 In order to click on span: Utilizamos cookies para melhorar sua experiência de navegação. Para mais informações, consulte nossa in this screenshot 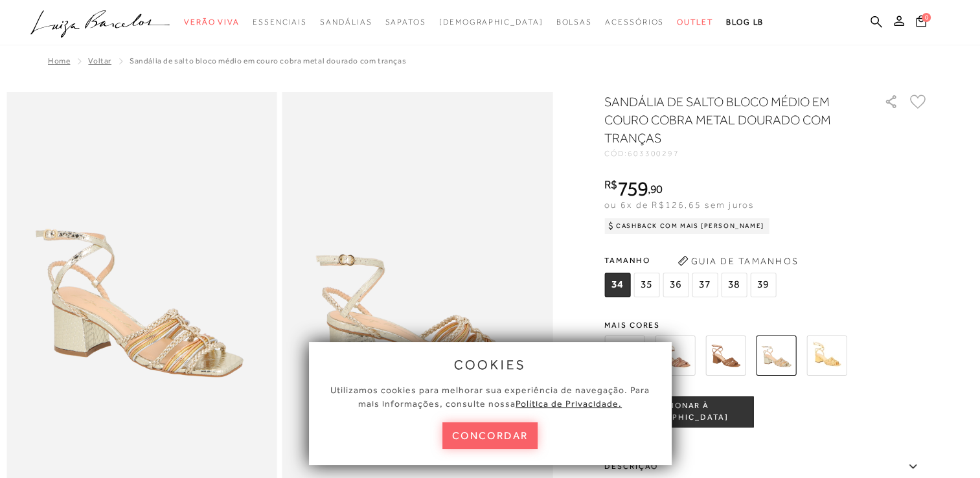, I will do `click(490, 396)`.